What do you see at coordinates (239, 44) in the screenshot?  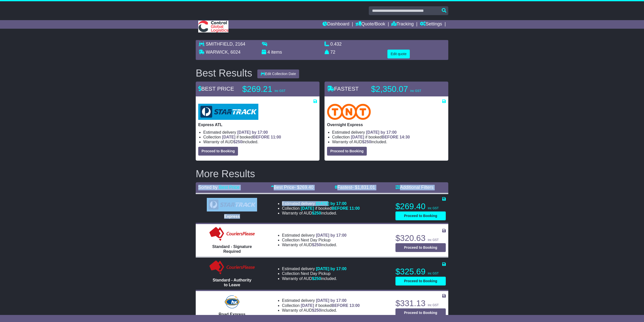 I see `span: , 2164` at bounding box center [239, 44].